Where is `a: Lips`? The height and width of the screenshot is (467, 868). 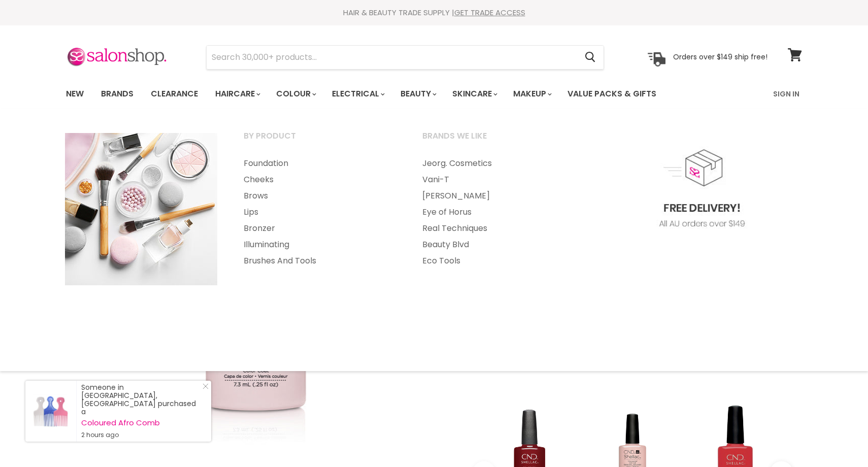 a: Lips is located at coordinates (319, 212).